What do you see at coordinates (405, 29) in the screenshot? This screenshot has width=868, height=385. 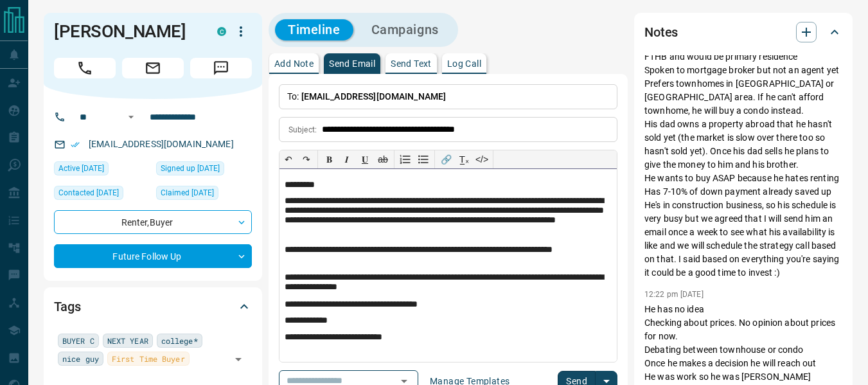 I see `button: Campaigns` at bounding box center [405, 29].